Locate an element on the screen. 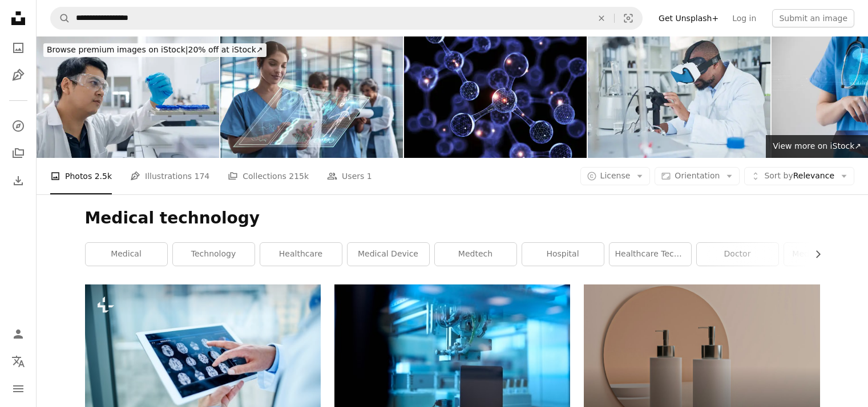 Image resolution: width=868 pixels, height=407 pixels. span: Browse premium images on iStock | is located at coordinates (117, 50).